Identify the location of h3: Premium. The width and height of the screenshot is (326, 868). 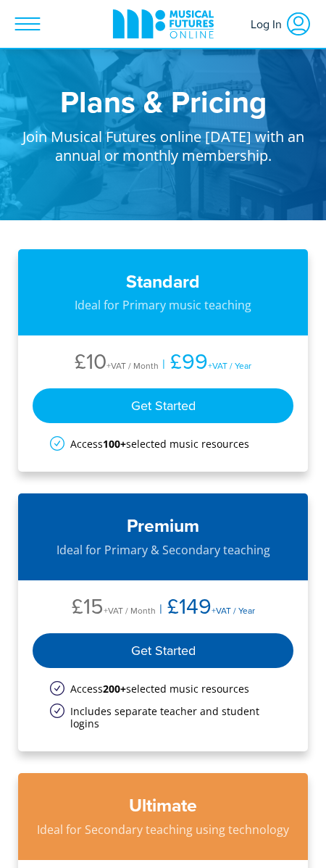
(163, 526).